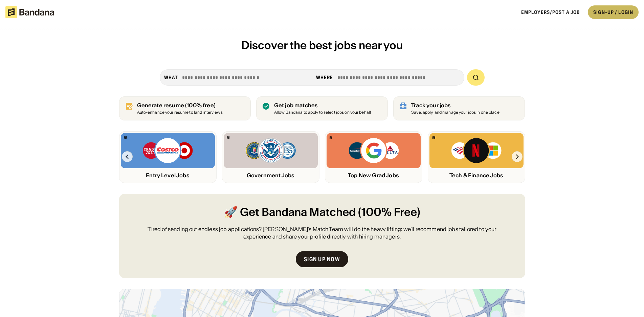  Describe the element at coordinates (323, 112) in the screenshot. I see `div: Allow Bandana to apply to select jobs on your behalf` at that location.